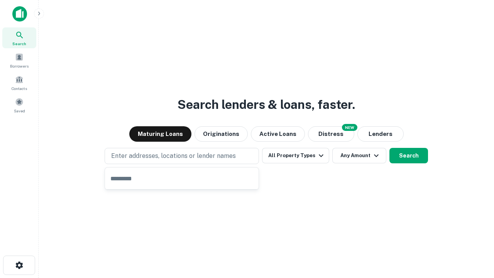 The height and width of the screenshot is (278, 494). I want to click on div: Borrowers, so click(19, 60).